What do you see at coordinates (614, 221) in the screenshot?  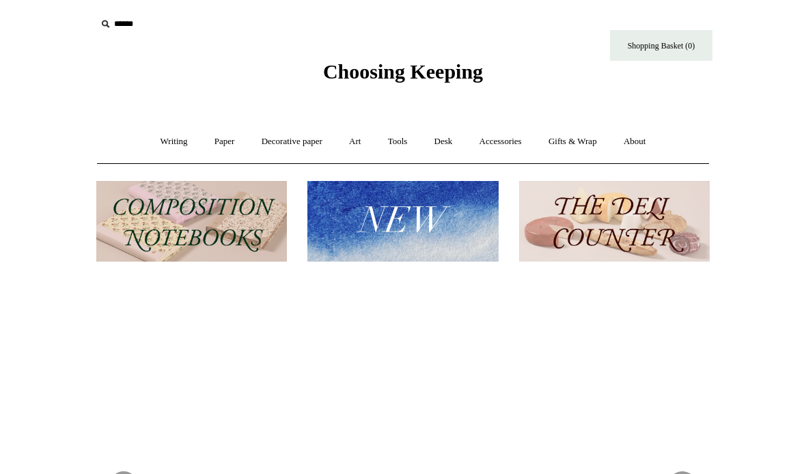 I see `img: The Deli Counter` at bounding box center [614, 221].